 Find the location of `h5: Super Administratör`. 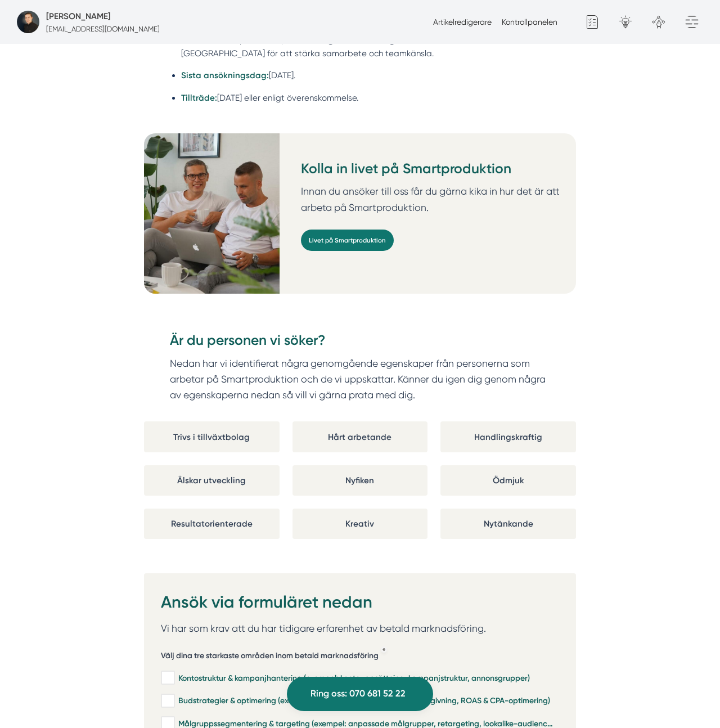

h5: Super Administratör is located at coordinates (78, 16).